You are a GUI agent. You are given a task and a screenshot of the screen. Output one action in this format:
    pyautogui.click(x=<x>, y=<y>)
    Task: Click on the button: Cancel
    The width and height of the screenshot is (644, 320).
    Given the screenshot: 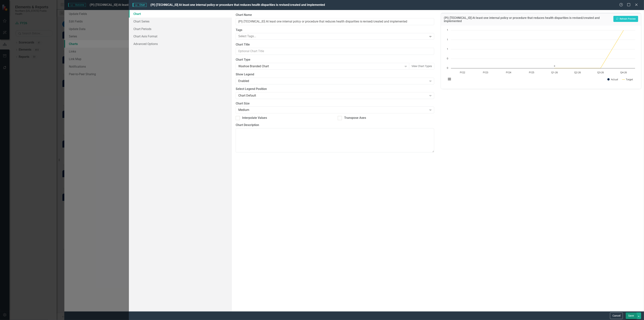 What is the action you would take?
    pyautogui.click(x=617, y=316)
    